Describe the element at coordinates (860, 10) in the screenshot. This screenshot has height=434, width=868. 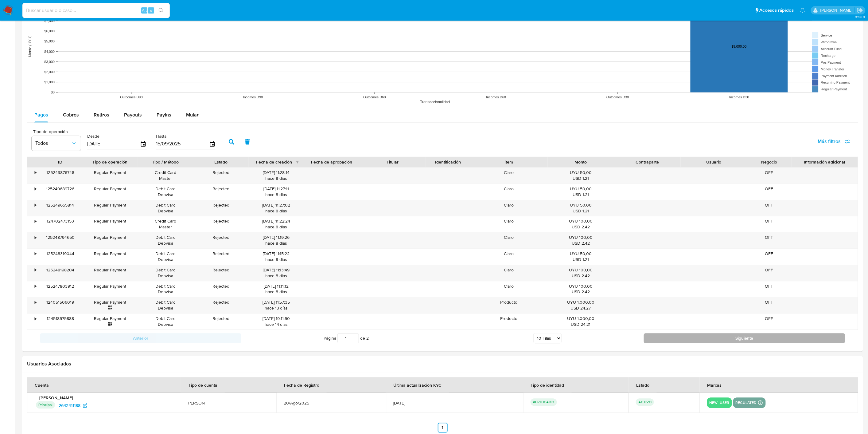
I see `a: Salir` at that location.